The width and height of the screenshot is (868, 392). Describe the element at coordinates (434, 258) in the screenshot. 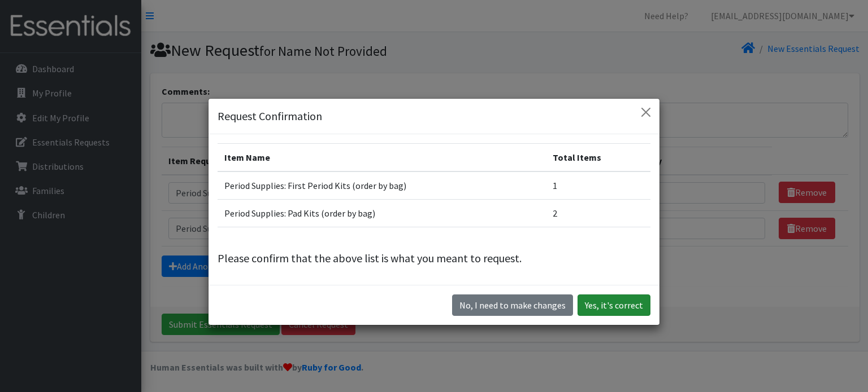

I see `p: Please confirm that the above list is what you meant to request.` at that location.